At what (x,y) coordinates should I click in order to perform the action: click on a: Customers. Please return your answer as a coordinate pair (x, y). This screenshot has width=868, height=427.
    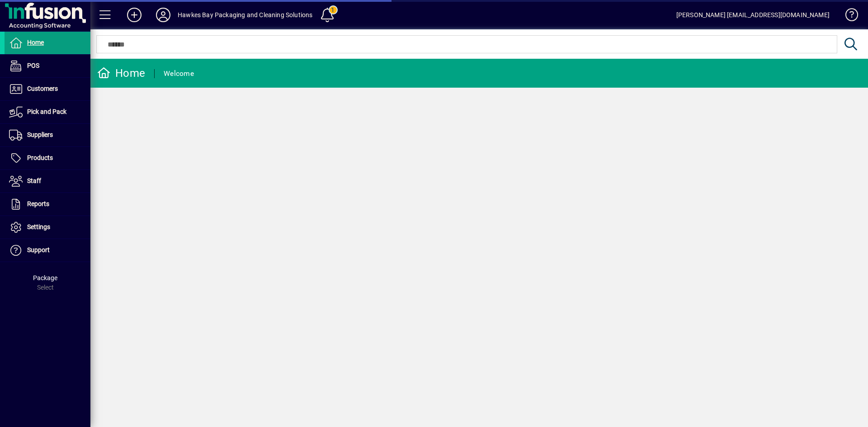
    Looking at the image, I should click on (47, 90).